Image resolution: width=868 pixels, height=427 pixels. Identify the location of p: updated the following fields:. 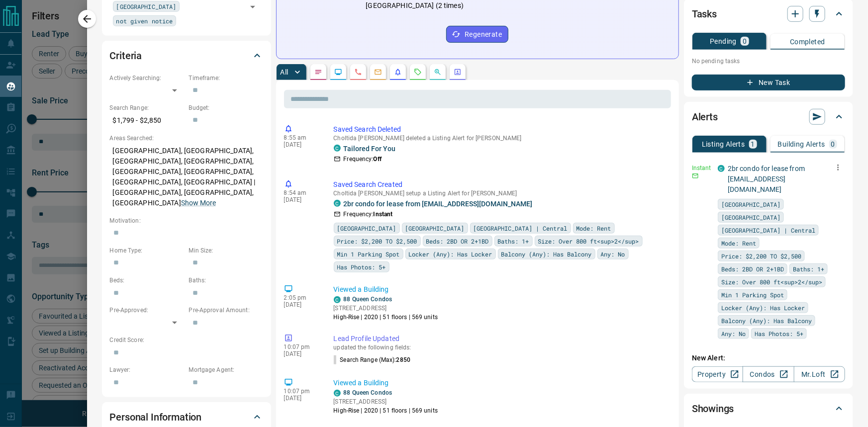
(500, 347).